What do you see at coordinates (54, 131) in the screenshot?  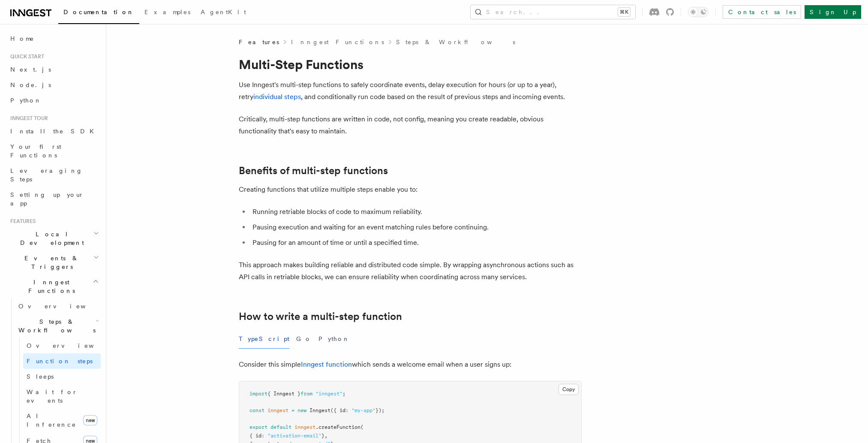 I see `a: Install the SDK` at bounding box center [54, 131].